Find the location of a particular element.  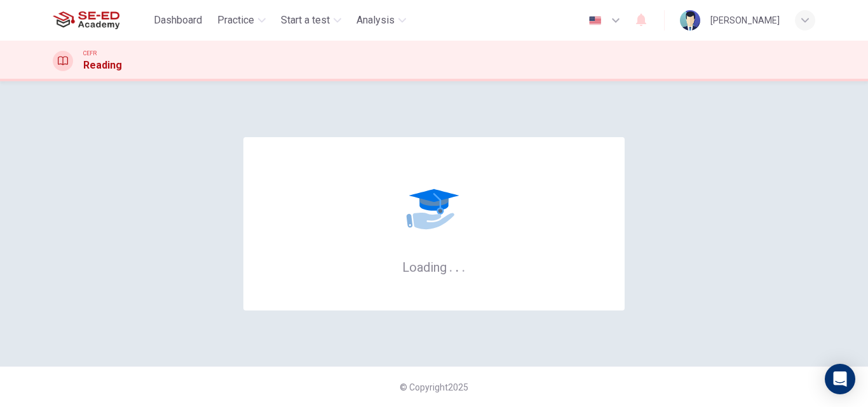

button: Dashboard is located at coordinates (178, 20).